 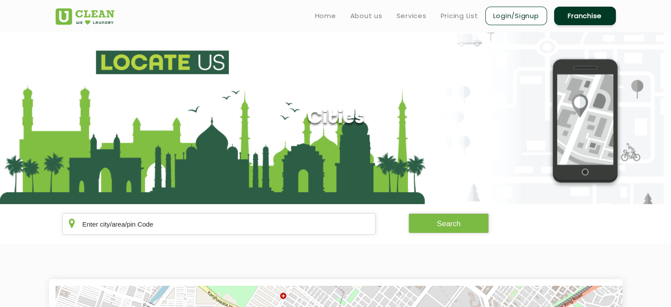 I want to click on a: Services, so click(x=412, y=16).